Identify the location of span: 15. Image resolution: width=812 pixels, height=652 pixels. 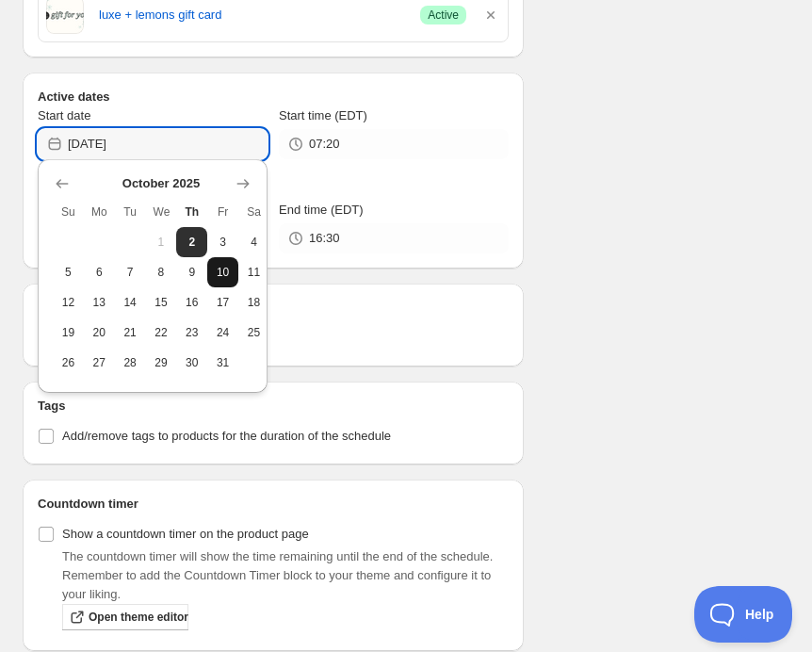
(161, 303).